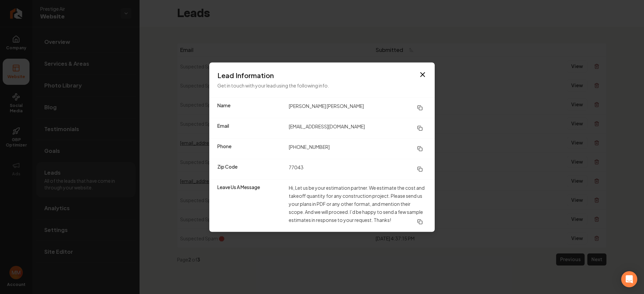 The image size is (644, 294). I want to click on dt: Name, so click(250, 107).